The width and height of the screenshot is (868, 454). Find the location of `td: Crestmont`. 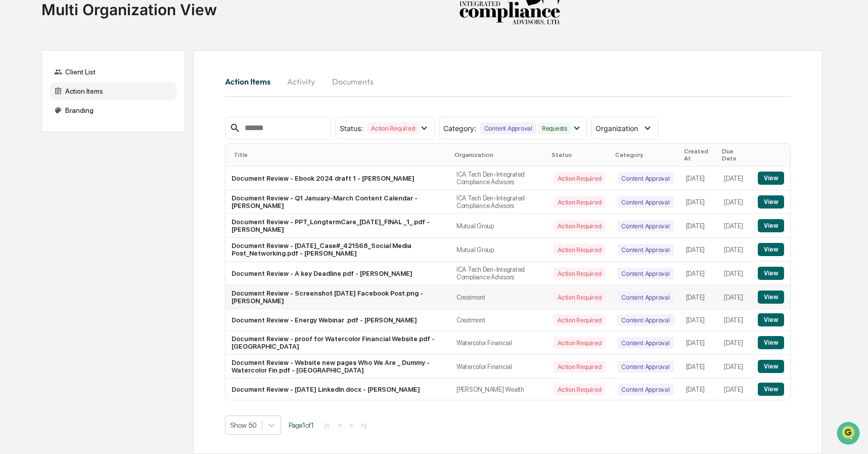

td: Crestmont is located at coordinates (499, 319).